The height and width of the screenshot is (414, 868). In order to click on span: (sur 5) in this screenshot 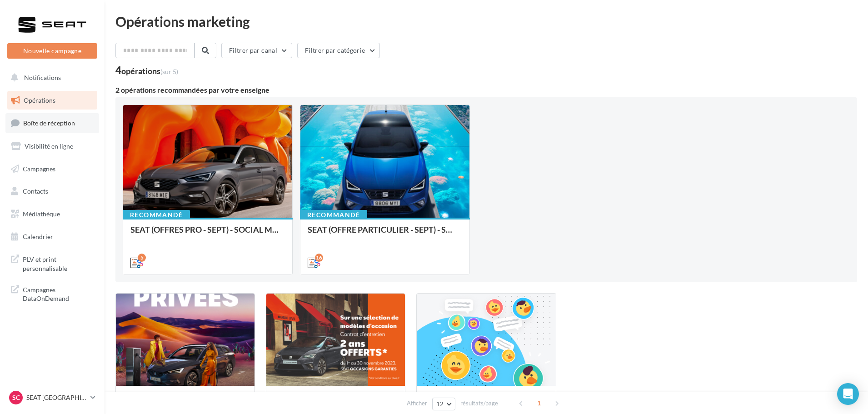, I will do `click(169, 71)`.